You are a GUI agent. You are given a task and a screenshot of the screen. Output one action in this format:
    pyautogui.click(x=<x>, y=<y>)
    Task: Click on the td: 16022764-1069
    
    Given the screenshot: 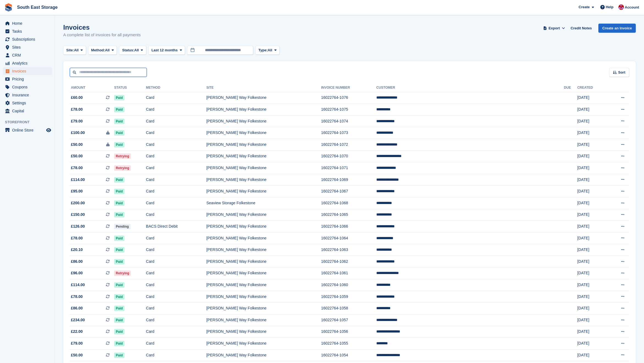 What is the action you would take?
    pyautogui.click(x=349, y=180)
    